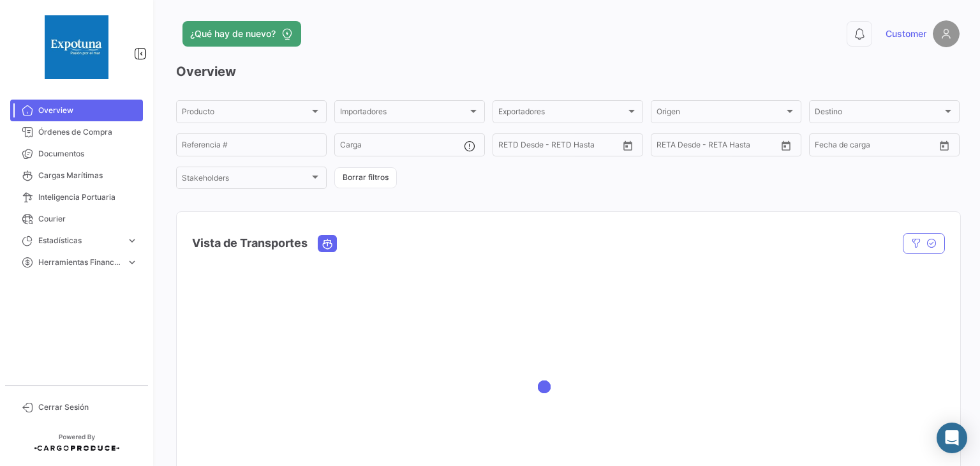  What do you see at coordinates (250, 243) in the screenshot?
I see `h4: Vista de Transportes` at bounding box center [250, 243].